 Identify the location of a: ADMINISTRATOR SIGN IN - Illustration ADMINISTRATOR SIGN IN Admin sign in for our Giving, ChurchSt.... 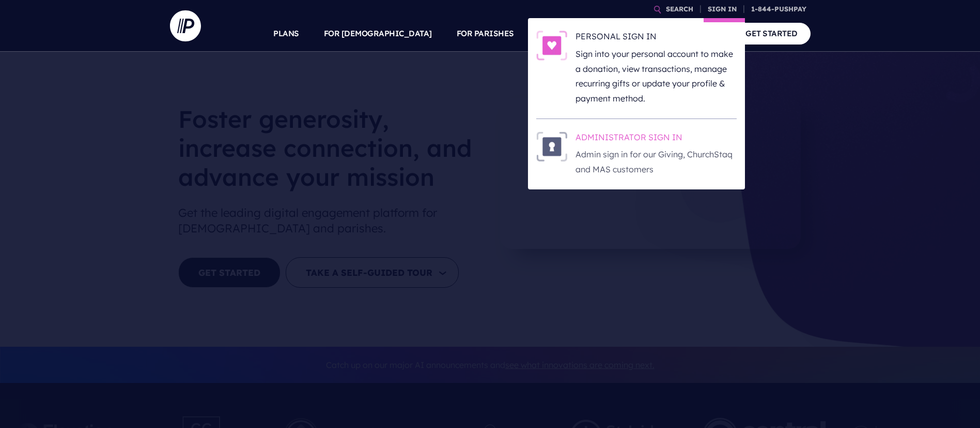
(637, 154).